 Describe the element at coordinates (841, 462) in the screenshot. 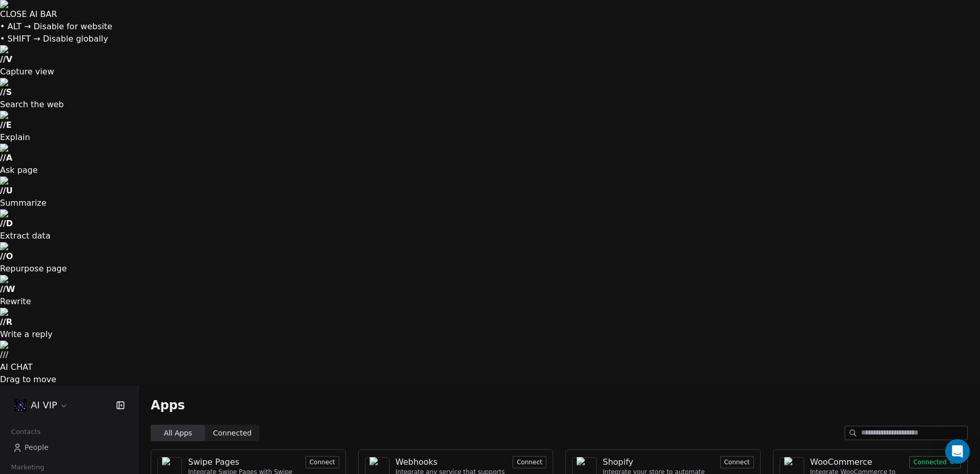

I see `div: WooCommerce` at that location.